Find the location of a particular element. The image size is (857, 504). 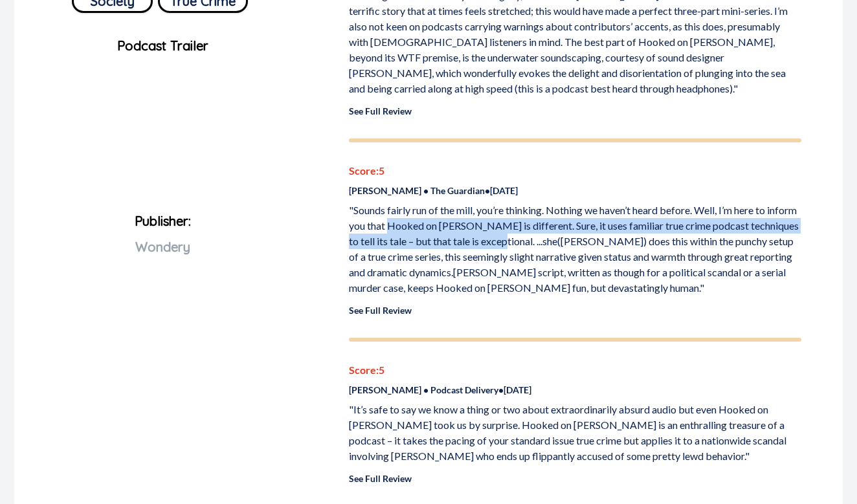

p: Publisher: is located at coordinates (162, 255).